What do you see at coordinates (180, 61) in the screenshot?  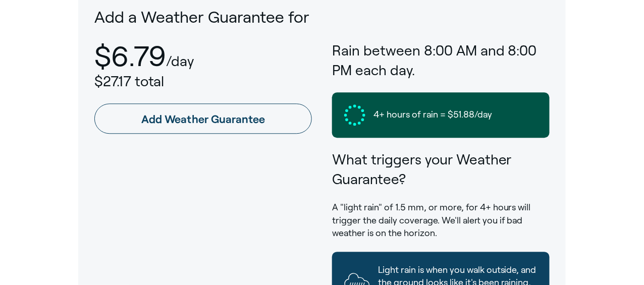 I see `p: /day` at bounding box center [180, 61].